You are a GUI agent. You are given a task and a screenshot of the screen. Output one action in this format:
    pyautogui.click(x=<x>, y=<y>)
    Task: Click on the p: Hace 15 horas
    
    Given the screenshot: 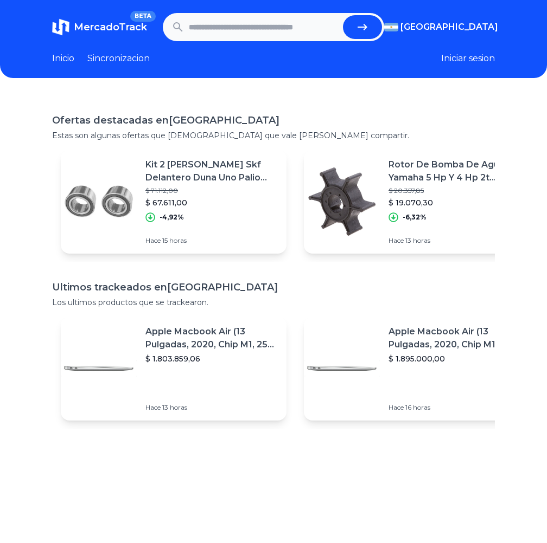 What is the action you would take?
    pyautogui.click(x=211, y=241)
    